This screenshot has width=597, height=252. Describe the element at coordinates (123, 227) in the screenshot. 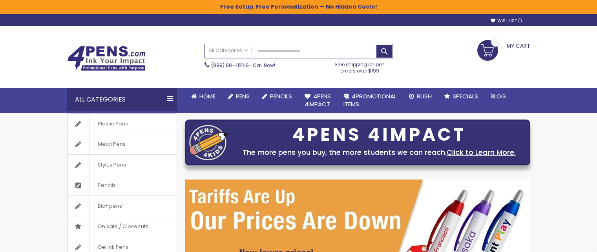

I see `span: On Sale / Closeouts` at that location.